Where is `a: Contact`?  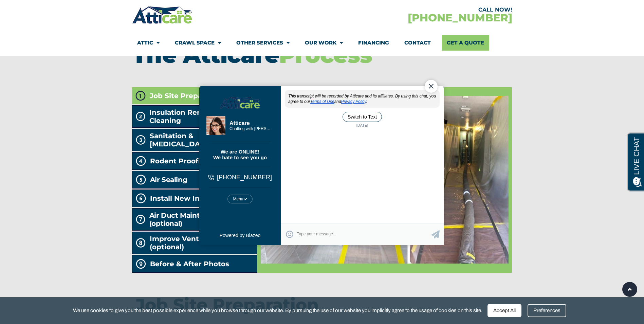 a: Contact is located at coordinates (417, 43).